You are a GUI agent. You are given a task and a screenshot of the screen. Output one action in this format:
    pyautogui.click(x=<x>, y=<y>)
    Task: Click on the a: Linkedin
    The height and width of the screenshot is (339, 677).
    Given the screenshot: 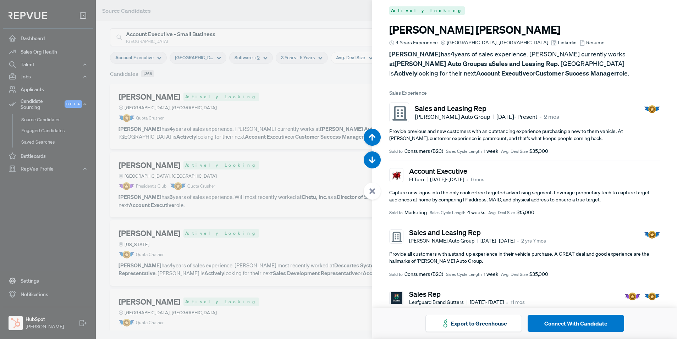 What is the action you would take?
    pyautogui.click(x=563, y=43)
    